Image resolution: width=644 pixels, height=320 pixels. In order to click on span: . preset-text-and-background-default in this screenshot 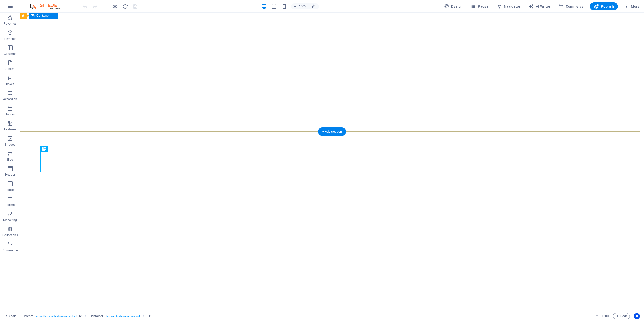, I will do `click(56, 316)`.